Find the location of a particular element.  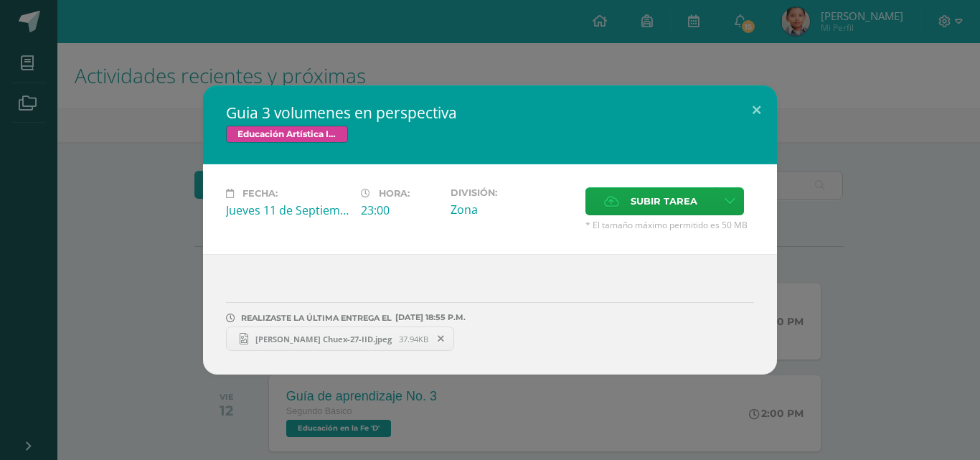

span: 37.94KB is located at coordinates (413, 339).